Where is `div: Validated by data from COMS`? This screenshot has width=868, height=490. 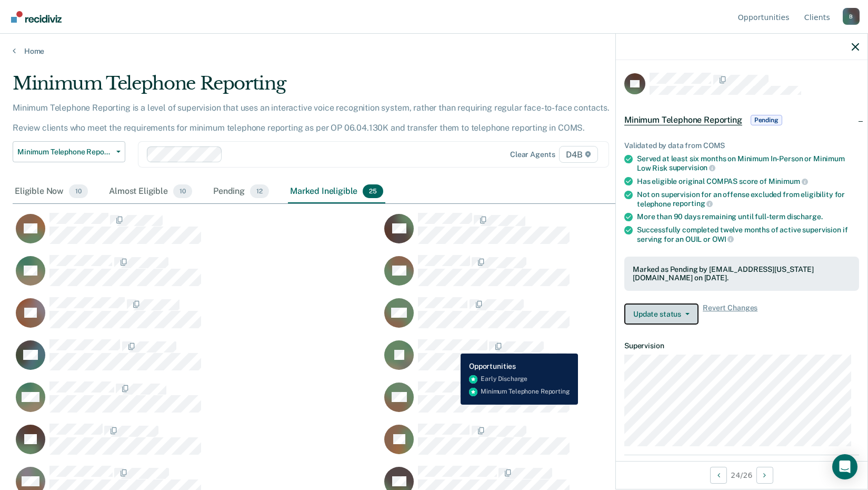
div: Validated by data from COMS is located at coordinates (742, 145).